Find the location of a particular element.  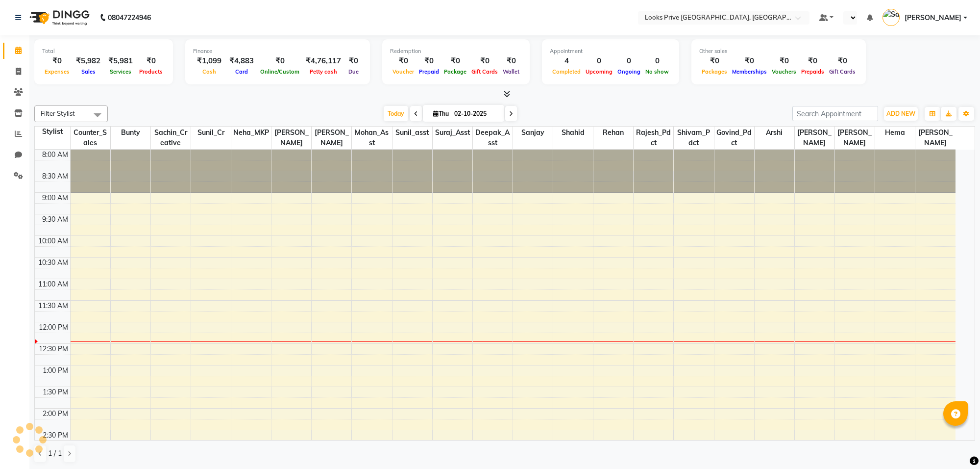

div: 8:30 AM is located at coordinates (55, 176).